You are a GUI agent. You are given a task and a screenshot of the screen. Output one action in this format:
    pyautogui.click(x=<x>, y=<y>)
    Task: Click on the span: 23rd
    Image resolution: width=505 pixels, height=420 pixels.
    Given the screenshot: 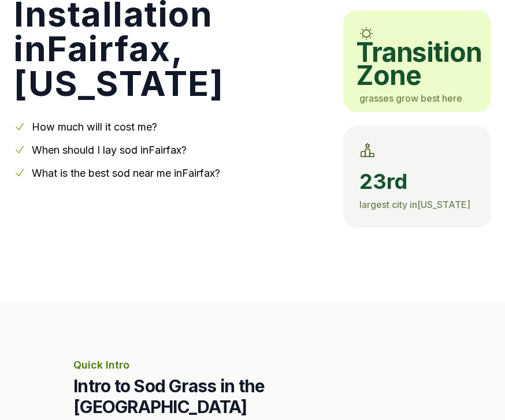 What is the action you would take?
    pyautogui.click(x=417, y=181)
    